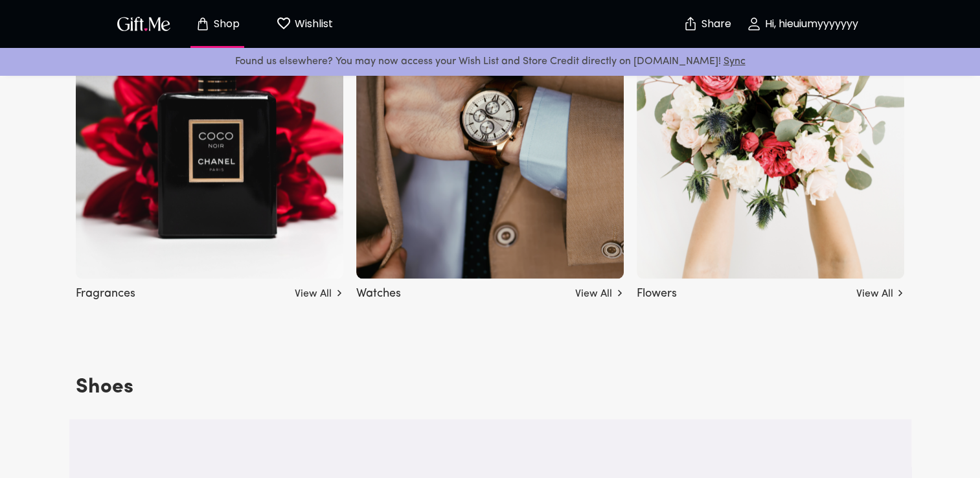 This screenshot has width=980, height=478. I want to click on h5: Flowers, so click(657, 292).